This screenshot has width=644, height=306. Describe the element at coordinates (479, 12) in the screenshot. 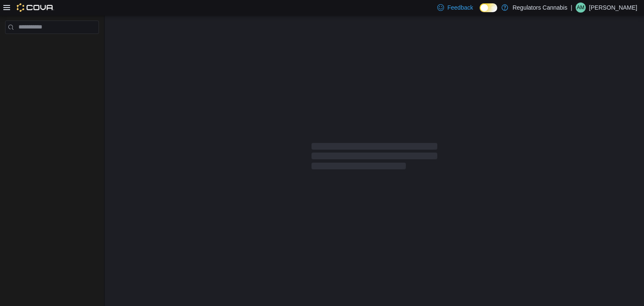

I see `span: Dark Mode` at that location.